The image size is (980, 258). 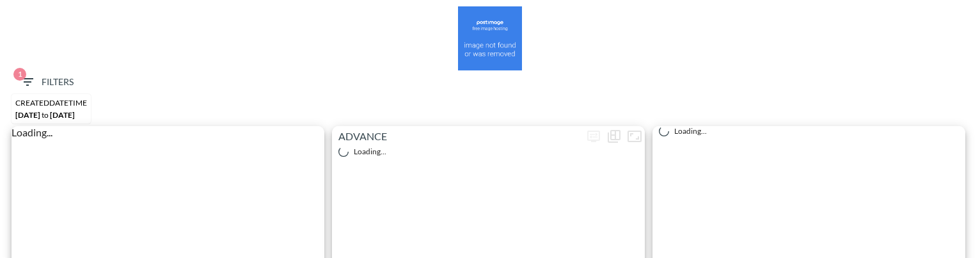 I want to click on button: Fullscreen, so click(x=635, y=136).